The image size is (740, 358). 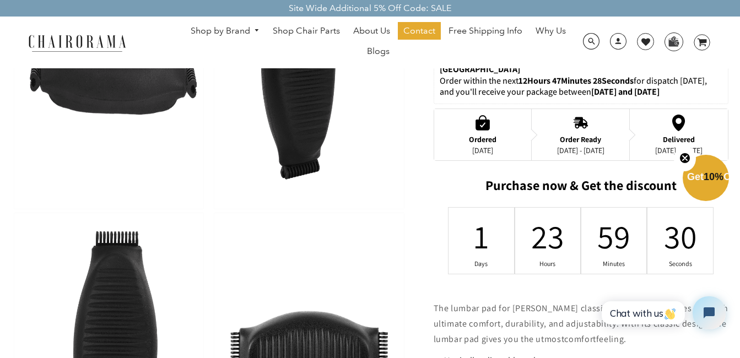 I want to click on a: Shop by Brand, so click(x=225, y=31).